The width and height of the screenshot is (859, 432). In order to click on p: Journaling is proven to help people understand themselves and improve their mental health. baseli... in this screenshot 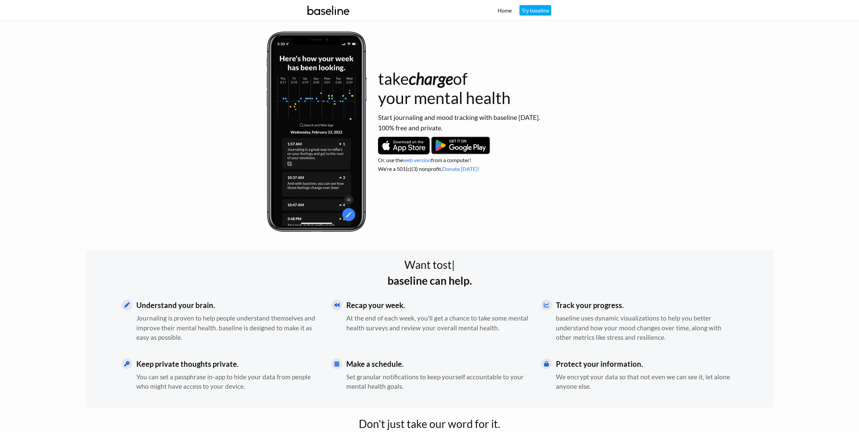, I will do `click(227, 328)`.